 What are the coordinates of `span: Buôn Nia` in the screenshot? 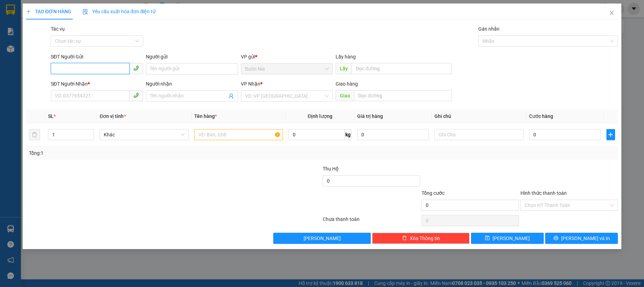 It's located at (287, 69).